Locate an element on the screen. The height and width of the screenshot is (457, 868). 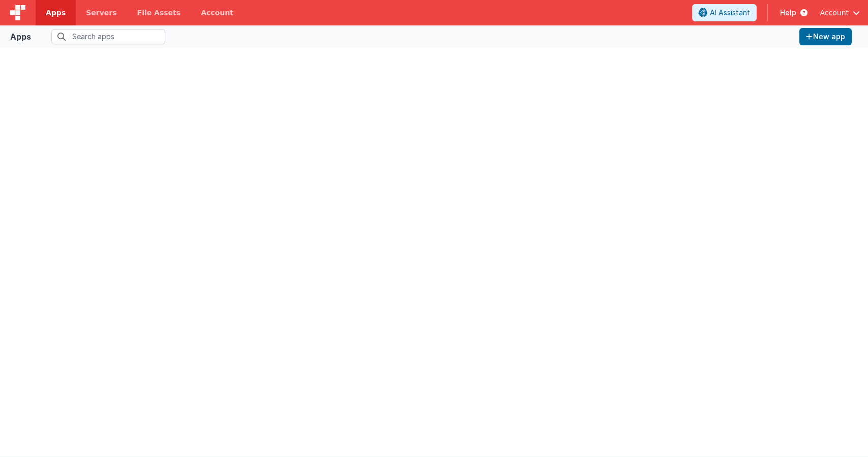
button: Account is located at coordinates (840, 13).